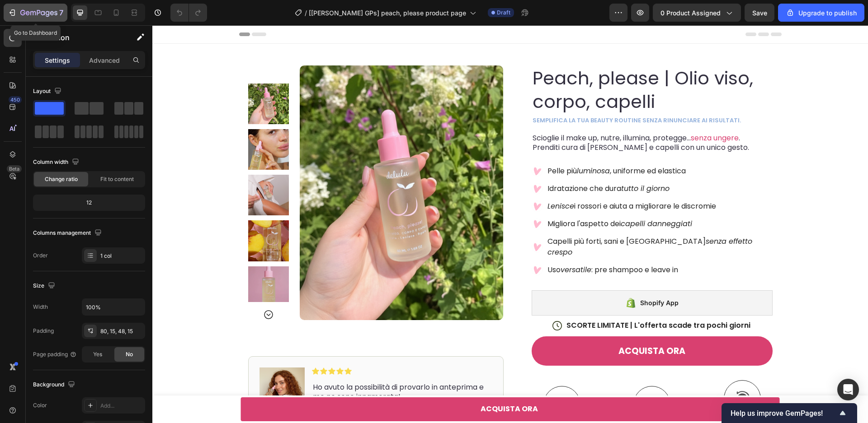 The height and width of the screenshot is (423, 868). Describe the element at coordinates (562, 113) in the screenshot. I see `span: senza ungere` at that location.